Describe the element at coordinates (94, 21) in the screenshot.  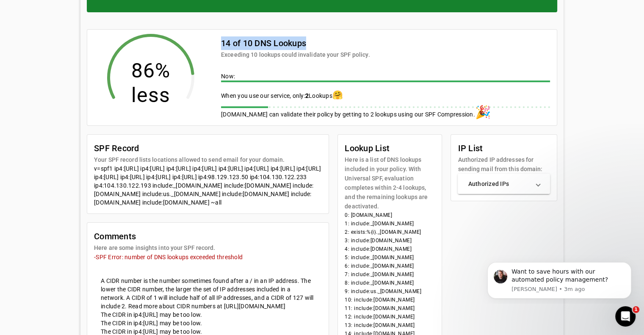
I see `div: Message content` at that location.